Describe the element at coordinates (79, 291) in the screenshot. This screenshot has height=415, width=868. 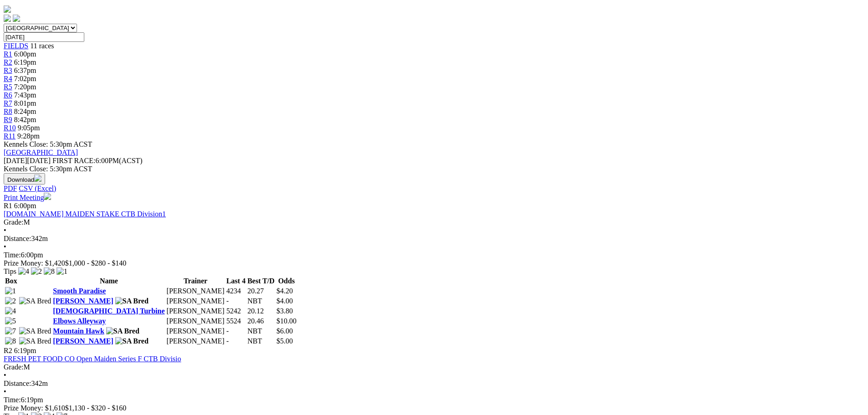
I see `a: Smooth Paradise` at that location.